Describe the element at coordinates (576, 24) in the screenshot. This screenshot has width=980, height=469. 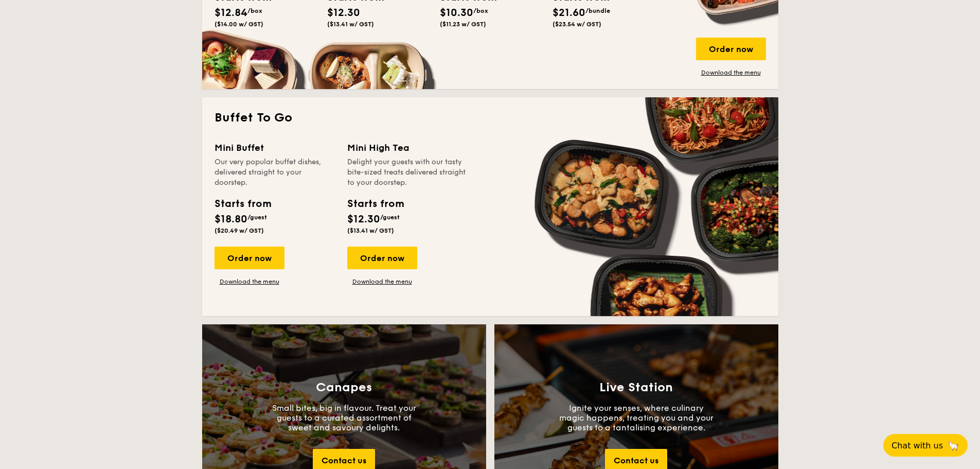
I see `span: ($23.54 w/ GST)` at that location.